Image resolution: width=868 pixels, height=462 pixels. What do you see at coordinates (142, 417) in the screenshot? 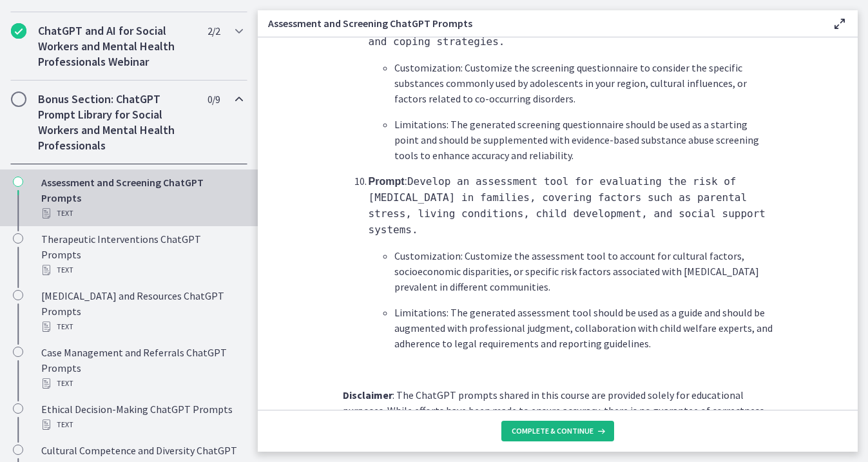
I see `div: Ethical Decision-Making ChatGPT Prompts` at bounding box center [142, 417].